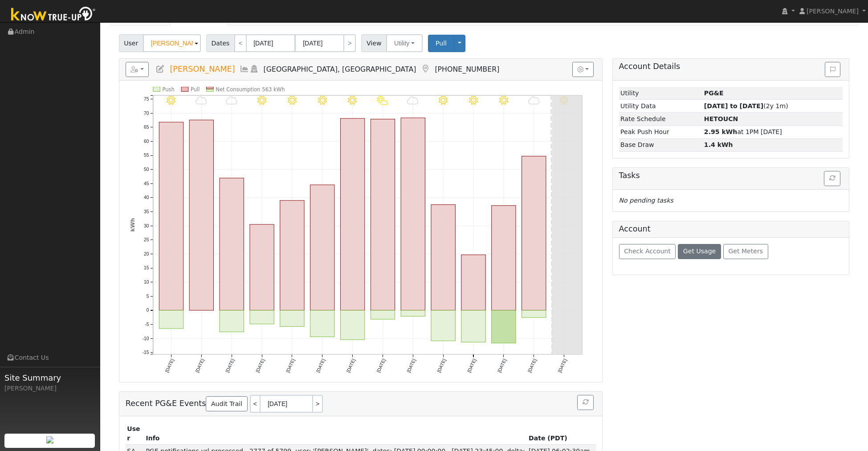 The width and height of the screenshot is (868, 451). What do you see at coordinates (721, 132) in the screenshot?
I see `strong: 2.95 kWh` at bounding box center [721, 132].